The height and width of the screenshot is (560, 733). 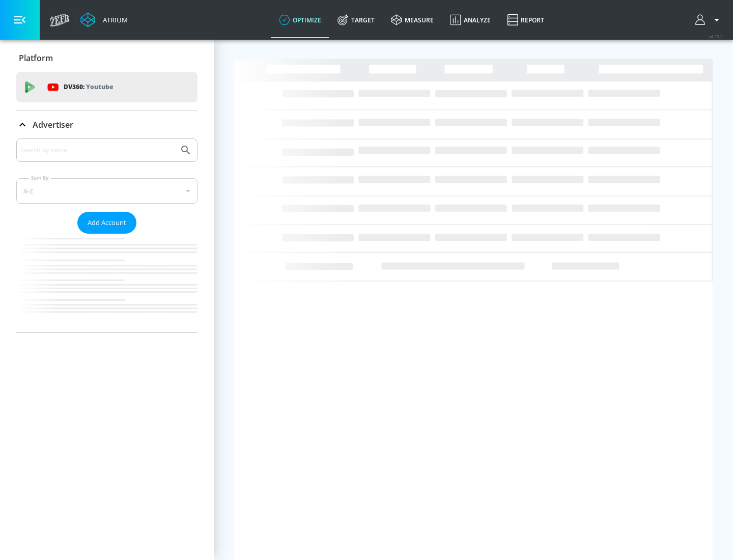 What do you see at coordinates (104, 20) in the screenshot?
I see `a: Atrium` at bounding box center [104, 20].